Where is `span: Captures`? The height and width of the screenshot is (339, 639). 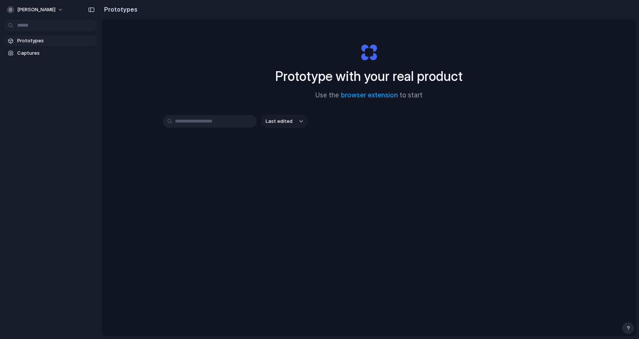 span: Captures is located at coordinates (56, 53).